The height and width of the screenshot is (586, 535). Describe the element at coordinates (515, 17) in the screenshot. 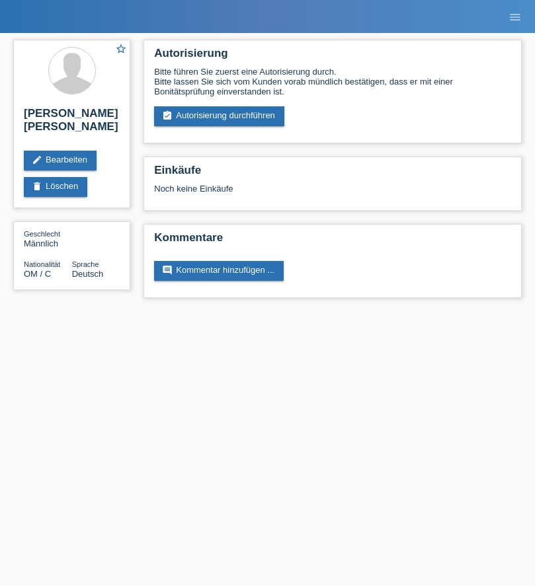

I see `a: menu` at that location.